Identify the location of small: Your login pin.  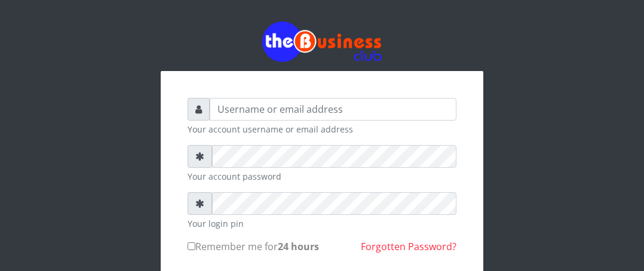
(322, 223).